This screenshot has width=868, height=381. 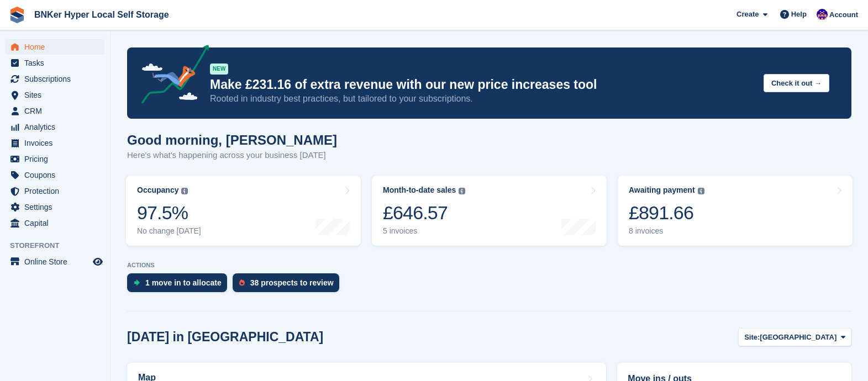 What do you see at coordinates (799, 14) in the screenshot?
I see `span: Help` at bounding box center [799, 14].